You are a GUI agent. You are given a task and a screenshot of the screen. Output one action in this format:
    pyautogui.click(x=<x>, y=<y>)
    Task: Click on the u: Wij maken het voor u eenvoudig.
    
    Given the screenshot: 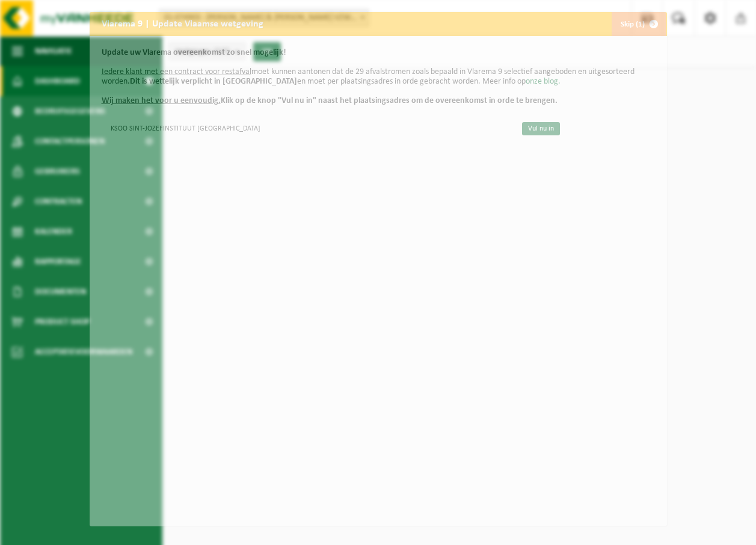 What is the action you would take?
    pyautogui.click(x=161, y=101)
    